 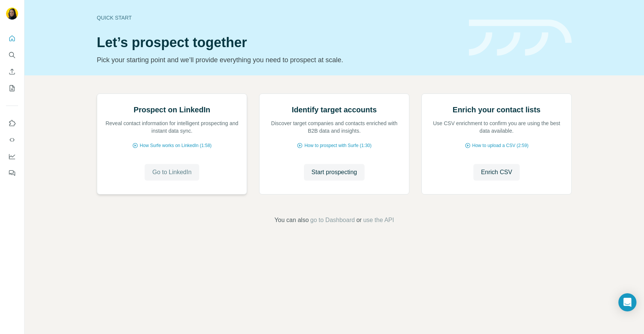 I want to click on p: Discover target companies and contacts enriched with B2B data and insights., so click(x=334, y=127).